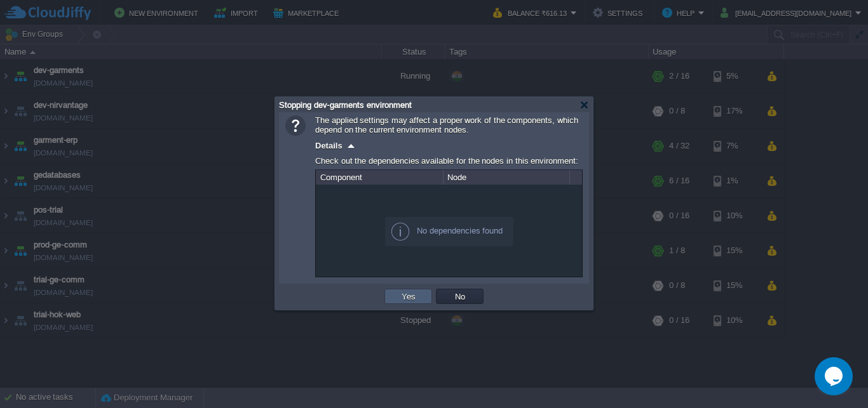 The height and width of the screenshot is (408, 868). I want to click on div: Node, so click(506, 177).